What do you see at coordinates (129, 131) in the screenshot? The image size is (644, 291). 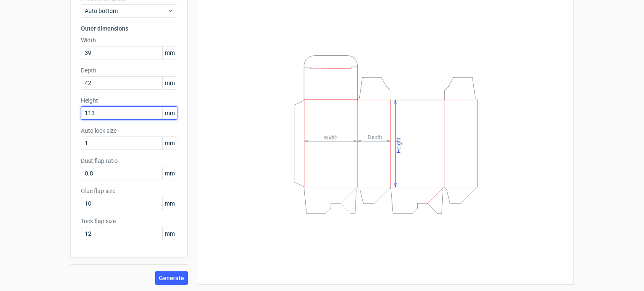 I see `label: Auto lock size` at bounding box center [129, 131].